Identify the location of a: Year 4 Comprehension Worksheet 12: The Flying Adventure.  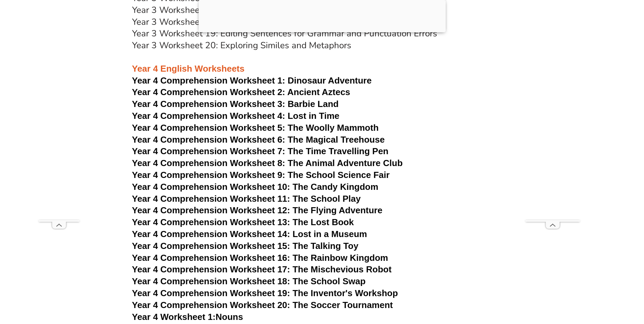
(258, 210).